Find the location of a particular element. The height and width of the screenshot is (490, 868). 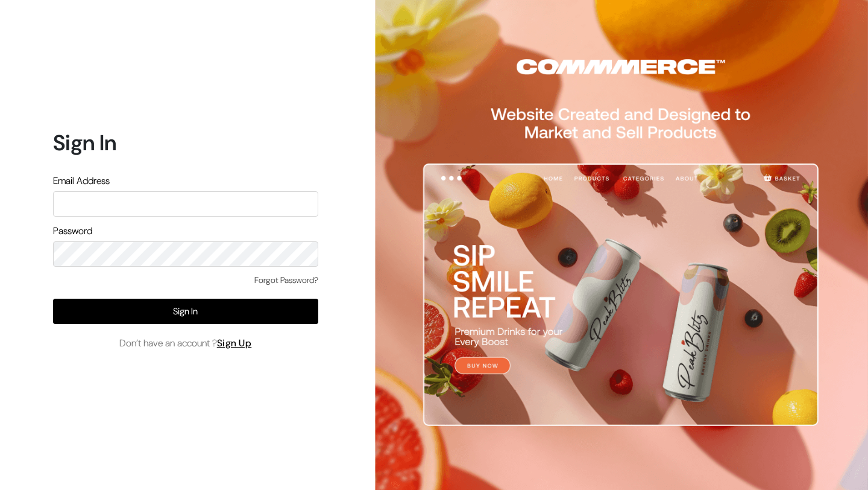

button: Sign In is located at coordinates (186, 311).